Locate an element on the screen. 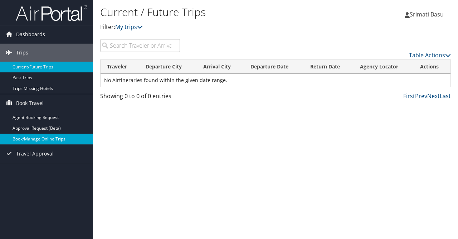 This screenshot has height=239, width=458. span: Trips is located at coordinates (22, 53).